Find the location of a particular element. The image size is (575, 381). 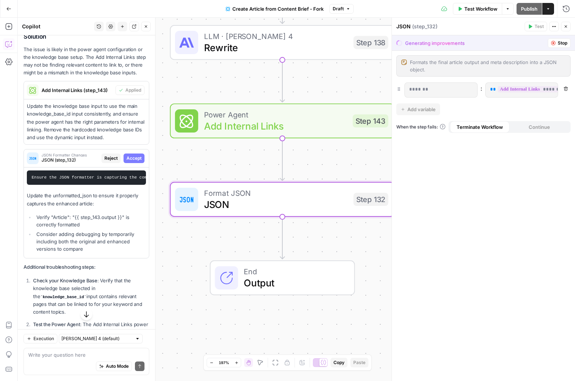

span: Applied is located at coordinates (133, 90).